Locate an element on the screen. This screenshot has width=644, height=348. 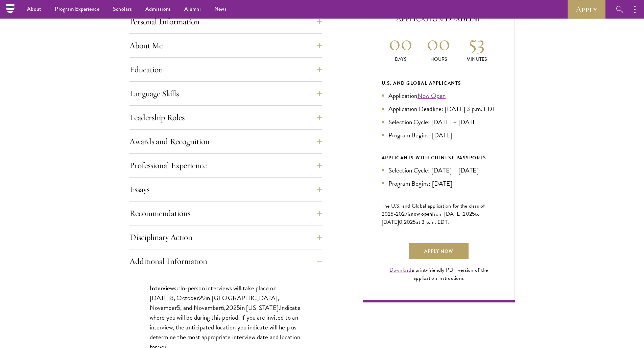
button: Essays is located at coordinates (226, 189).